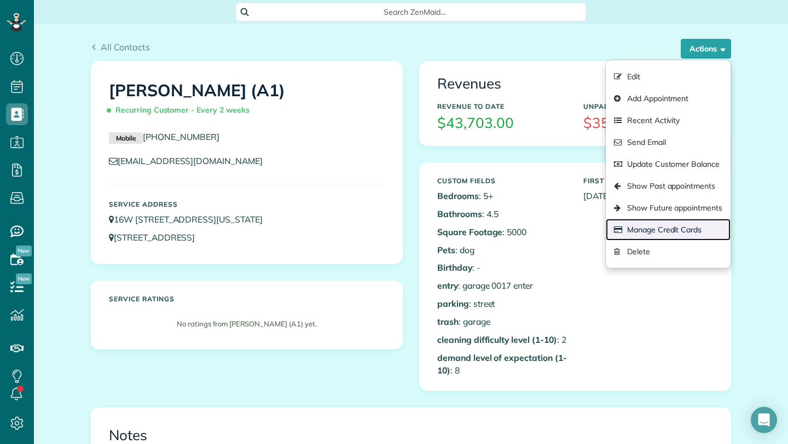 The width and height of the screenshot is (788, 444). What do you see at coordinates (502, 181) in the screenshot?
I see `h5: Custom Fields` at bounding box center [502, 181].